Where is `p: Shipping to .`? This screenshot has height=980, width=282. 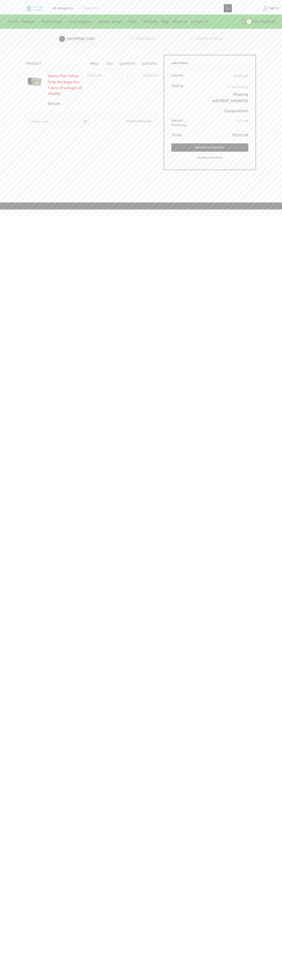
p: Shipping to . is located at coordinates (224, 98).